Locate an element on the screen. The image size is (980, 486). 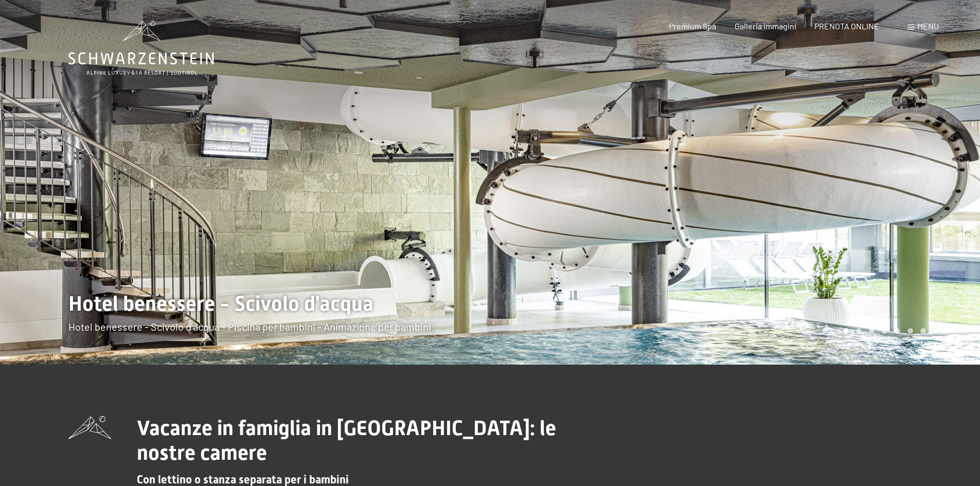
div: Carousel Page 3 is located at coordinates (871, 330).